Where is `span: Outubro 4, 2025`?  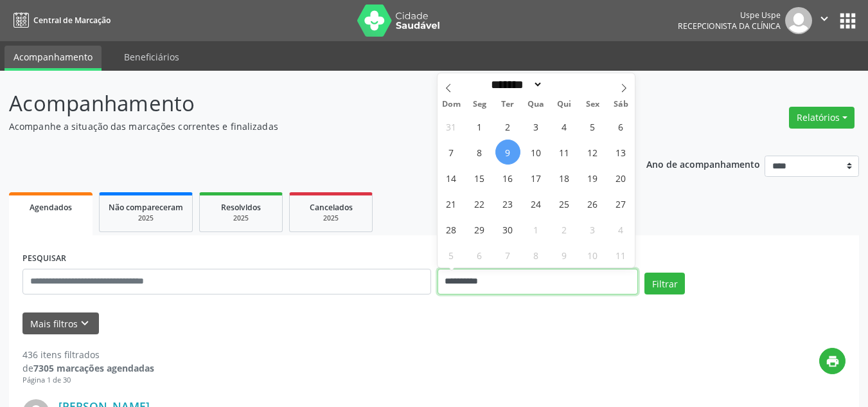
span: Outubro 4, 2025 is located at coordinates (621, 229).